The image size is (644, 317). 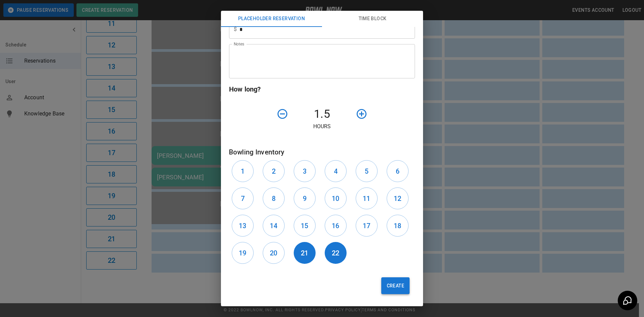 I want to click on button: 1, so click(x=243, y=171).